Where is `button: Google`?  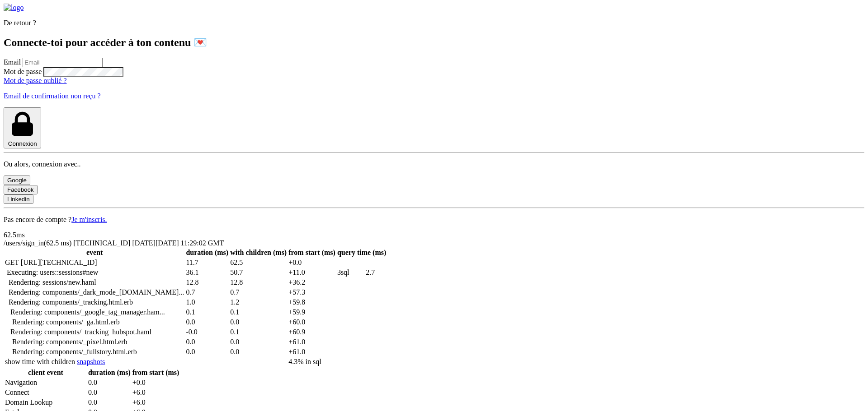 button: Google is located at coordinates (17, 180).